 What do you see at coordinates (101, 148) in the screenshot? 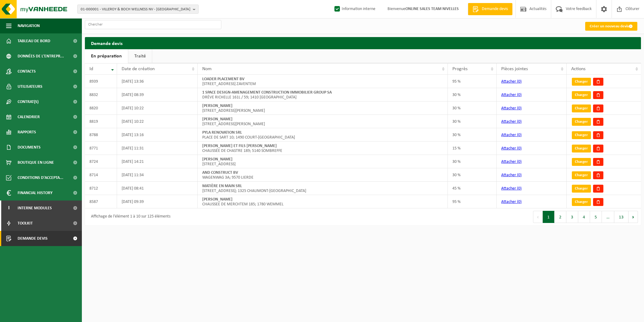
I see `td: 8771` at bounding box center [101, 148].